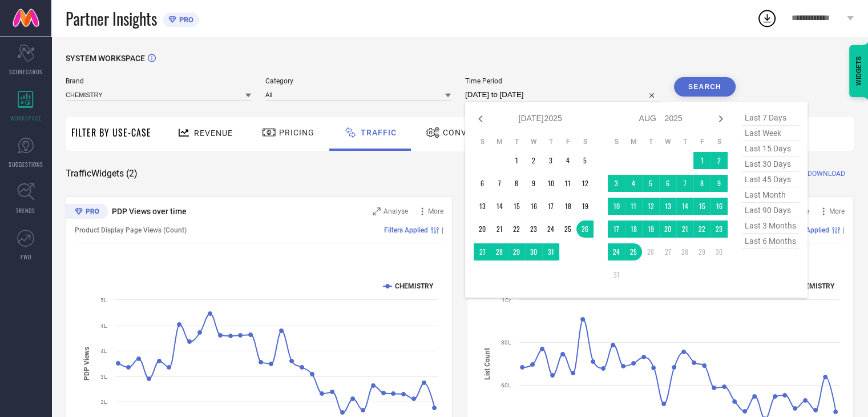 This screenshot has width=868, height=417. I want to click on text: 60L, so click(506, 385).